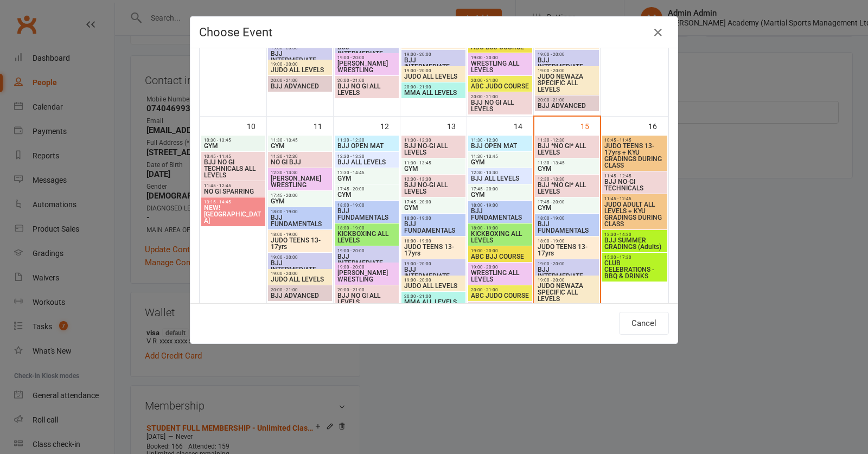 The width and height of the screenshot is (868, 454). I want to click on span: JUDO NEWAZA SPECIFIC ALL LEVELS, so click(567, 83).